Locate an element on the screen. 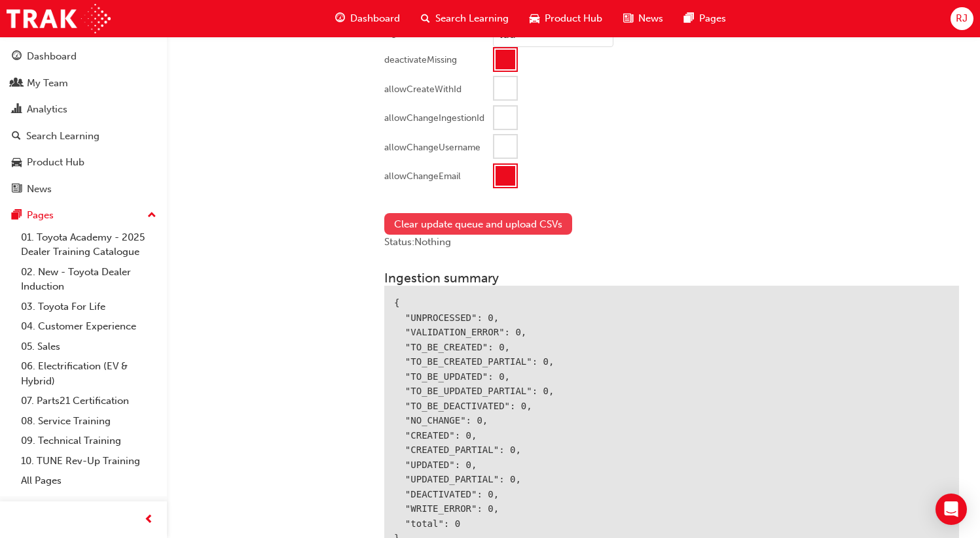 This screenshot has height=538, width=980. a: pages-iconPages is located at coordinates (705, 19).